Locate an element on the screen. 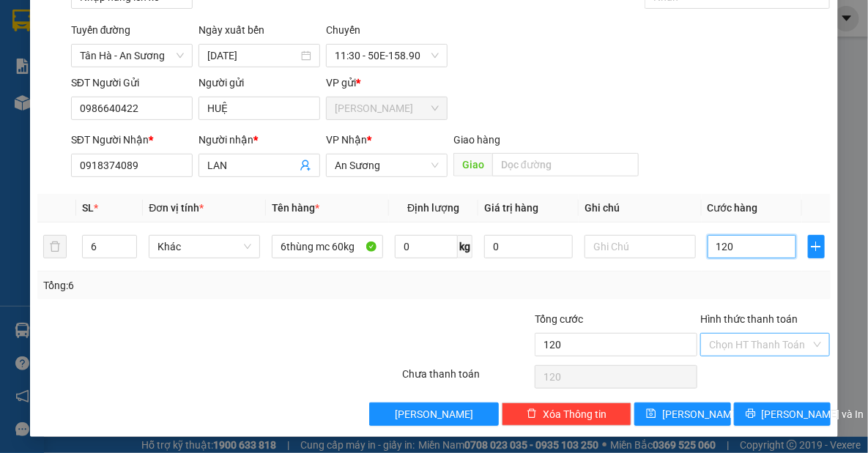 Image resolution: width=868 pixels, height=453 pixels. input: 13/10/2025 is located at coordinates (253, 55).